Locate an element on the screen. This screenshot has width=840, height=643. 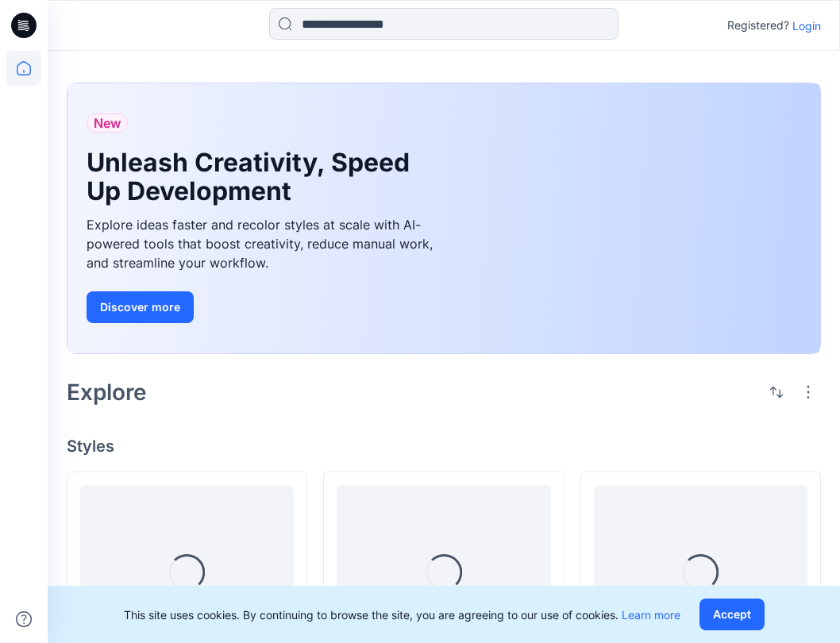
span: New is located at coordinates (107, 123).